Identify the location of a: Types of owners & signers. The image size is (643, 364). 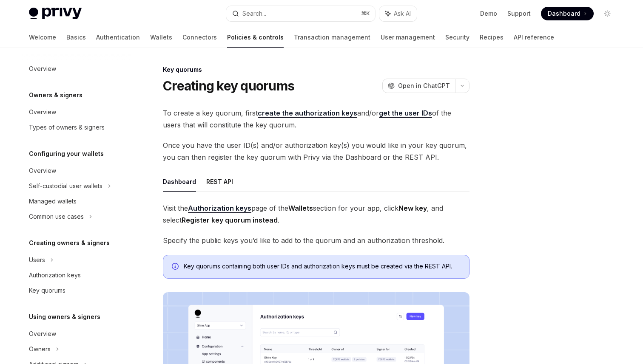
(76, 128).